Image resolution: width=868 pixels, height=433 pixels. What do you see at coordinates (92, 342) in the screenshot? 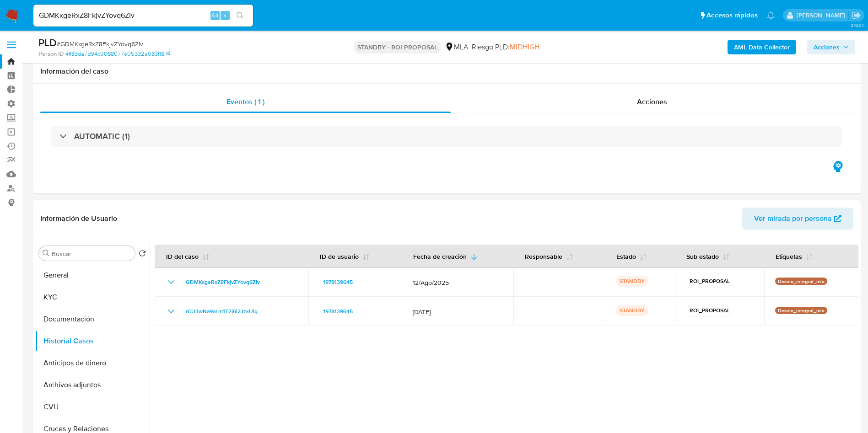
I see `button: Historial Casos` at bounding box center [92, 342].